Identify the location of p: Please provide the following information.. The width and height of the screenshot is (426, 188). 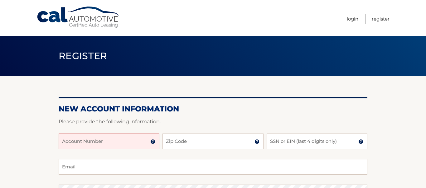
(213, 122).